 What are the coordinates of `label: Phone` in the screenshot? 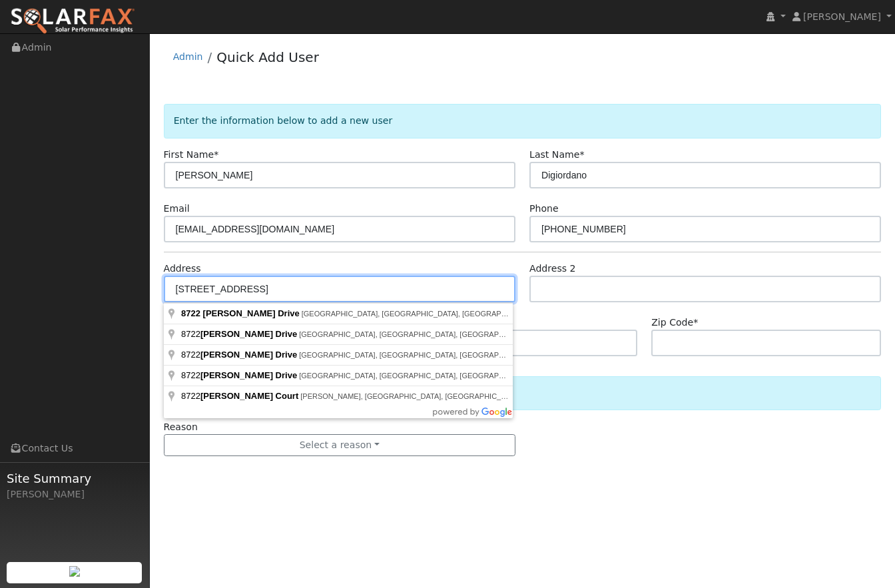 It's located at (544, 209).